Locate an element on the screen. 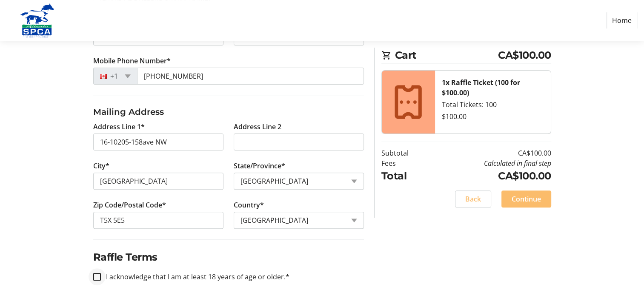  div: $100.00 is located at coordinates (493, 117).